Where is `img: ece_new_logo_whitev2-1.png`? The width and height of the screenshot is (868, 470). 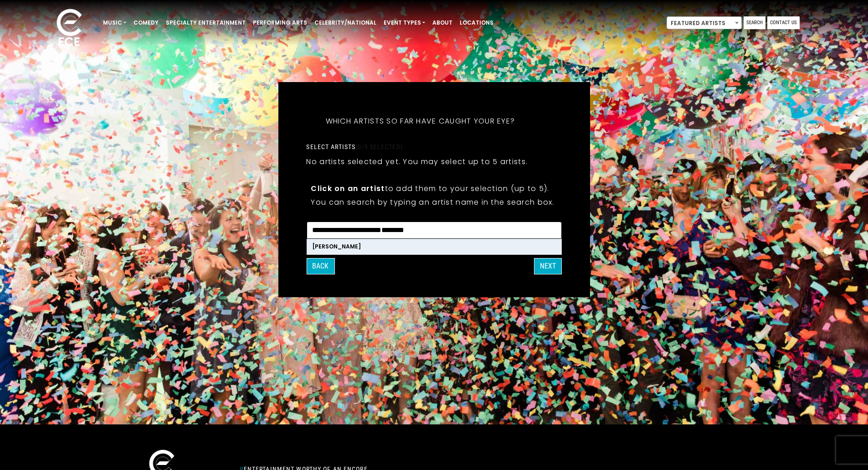 img: ece_new_logo_whitev2-1.png is located at coordinates (69, 28).